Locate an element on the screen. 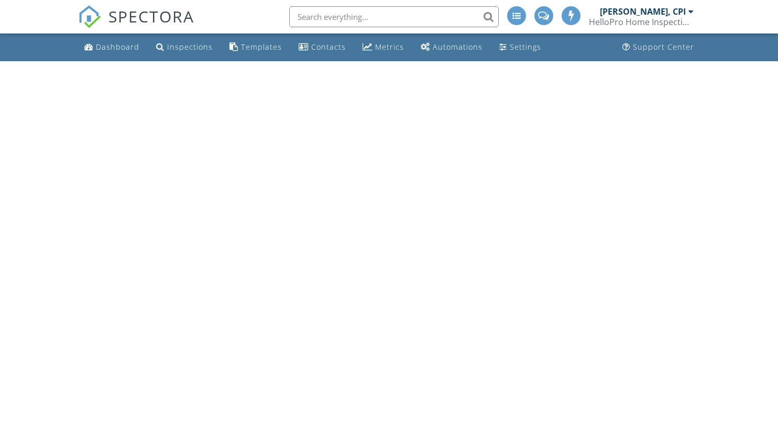 The image size is (778, 442). div: Templates is located at coordinates (261, 47).